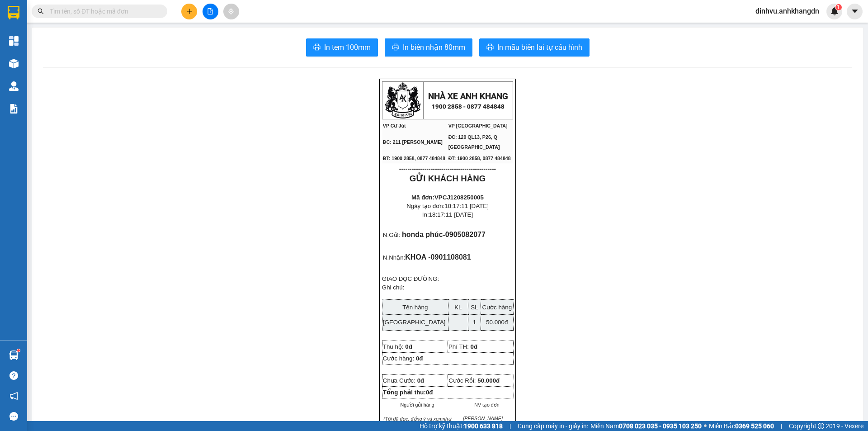  Describe the element at coordinates (448, 178) in the screenshot. I see `strong: GỬI KHÁCH HÀNG` at that location.